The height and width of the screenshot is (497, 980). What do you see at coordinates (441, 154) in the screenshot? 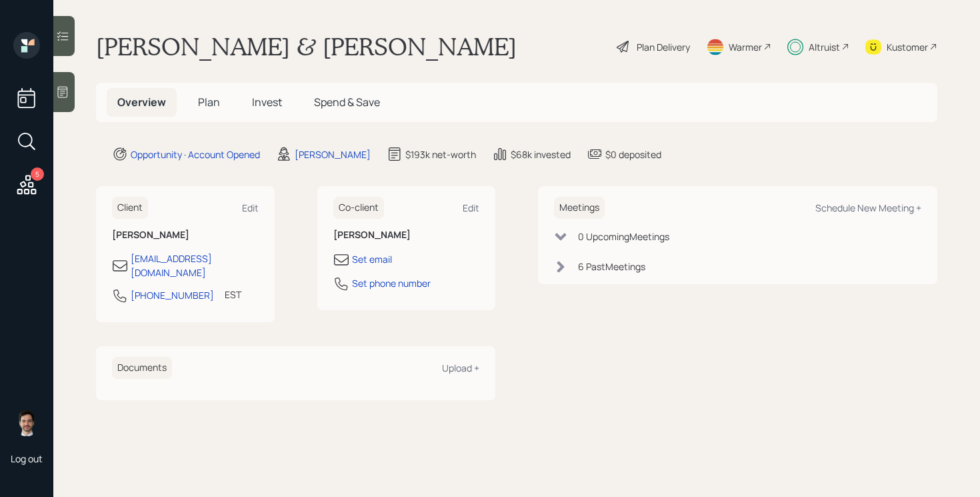
I see `div: $193k net-worth` at bounding box center [441, 154].